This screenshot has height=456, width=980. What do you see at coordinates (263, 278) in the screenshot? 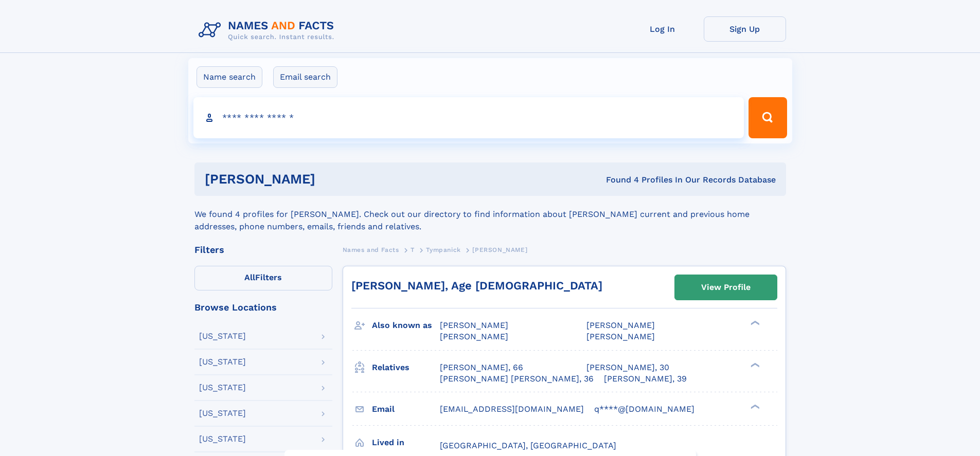
I see `label: Filters` at bounding box center [263, 278].